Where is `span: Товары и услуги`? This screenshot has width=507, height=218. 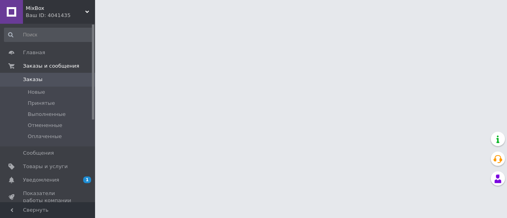 span: Товары и услуги is located at coordinates (45, 167).